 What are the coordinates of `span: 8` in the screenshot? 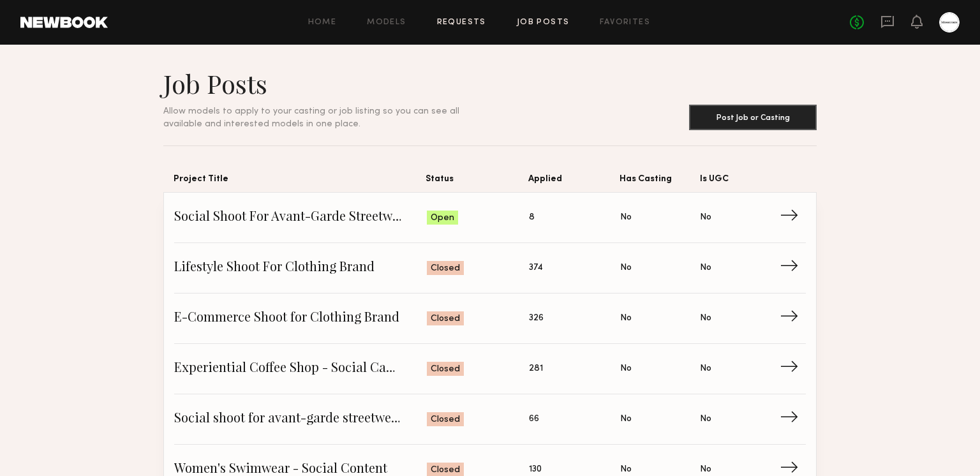 It's located at (532, 217).